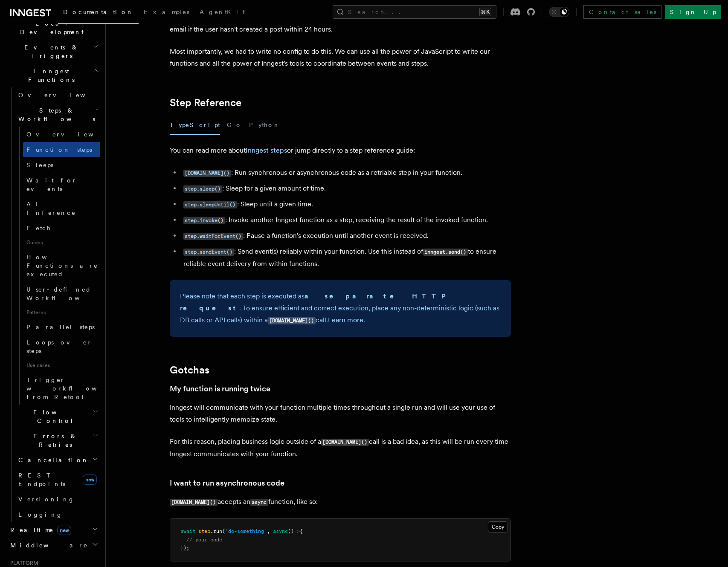 The image size is (728, 567). Describe the element at coordinates (498, 528) in the screenshot. I see `button: Copy` at that location.